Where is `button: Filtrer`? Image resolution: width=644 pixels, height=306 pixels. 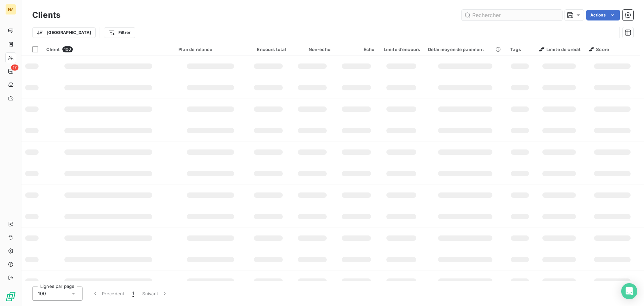
button: Filtrer is located at coordinates (119, 33).